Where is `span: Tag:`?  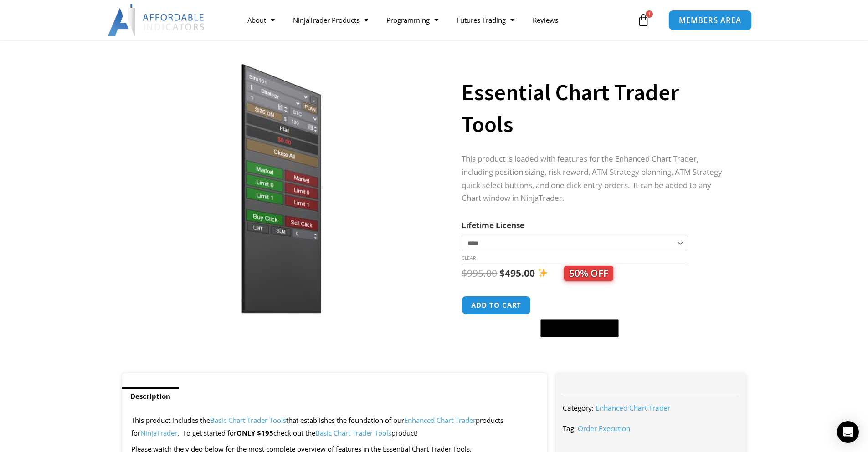
span: Tag: is located at coordinates (569, 429).